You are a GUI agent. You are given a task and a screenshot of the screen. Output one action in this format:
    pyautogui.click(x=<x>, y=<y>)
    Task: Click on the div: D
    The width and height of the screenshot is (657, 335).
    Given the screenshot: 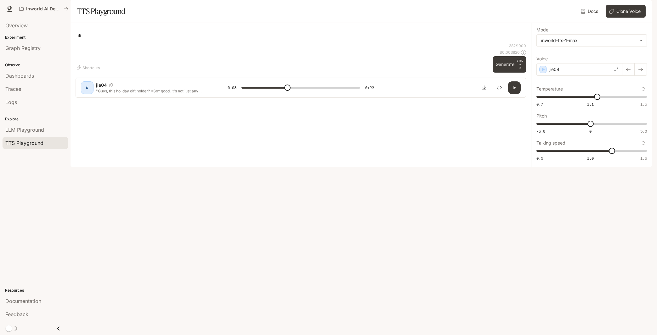 What is the action you would take?
    pyautogui.click(x=87, y=88)
    